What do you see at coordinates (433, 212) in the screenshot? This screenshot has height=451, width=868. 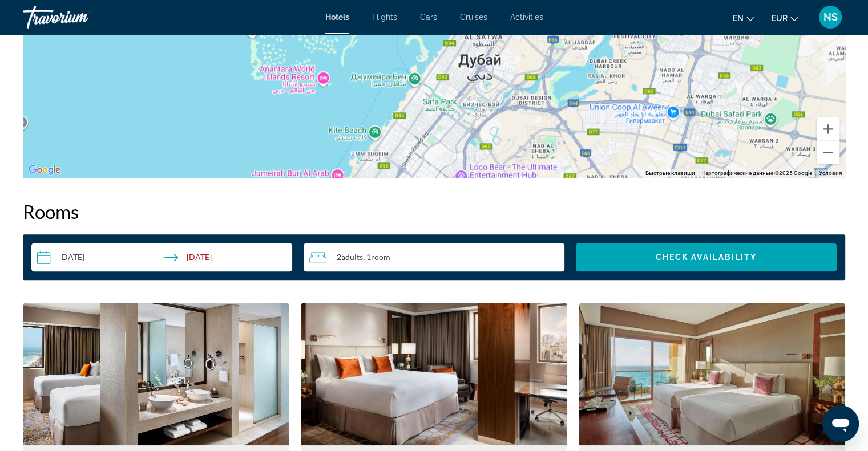 I see `h2: Rooms` at bounding box center [433, 212].